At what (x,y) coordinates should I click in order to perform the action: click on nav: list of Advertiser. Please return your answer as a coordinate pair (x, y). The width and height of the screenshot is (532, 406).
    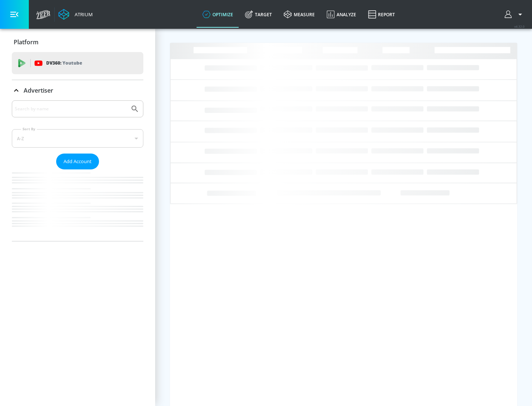
    Looking at the image, I should click on (77, 206).